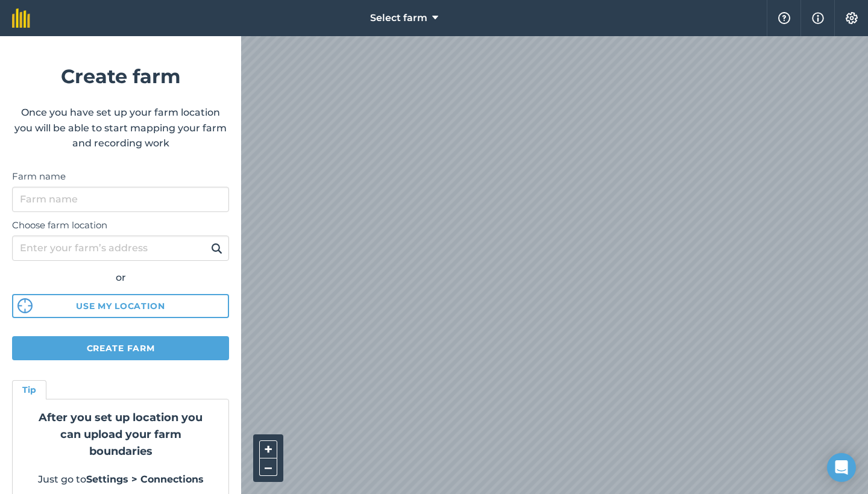 The width and height of the screenshot is (868, 494). What do you see at coordinates (121, 226) in the screenshot?
I see `label: Choose farm location` at bounding box center [121, 226].